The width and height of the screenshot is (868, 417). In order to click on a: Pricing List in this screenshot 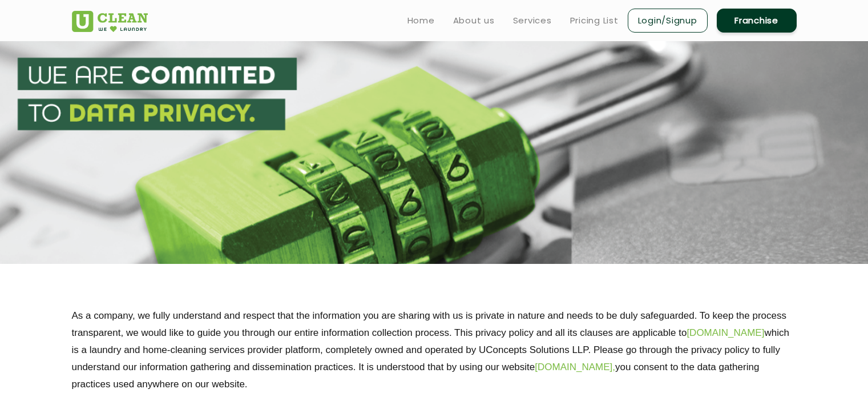, I will do `click(594, 21)`.